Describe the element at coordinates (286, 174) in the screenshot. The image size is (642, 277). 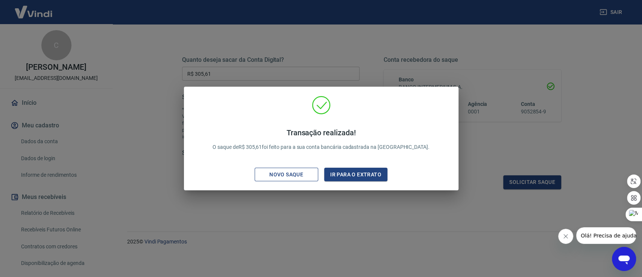
I see `div: Novo saque` at that location.